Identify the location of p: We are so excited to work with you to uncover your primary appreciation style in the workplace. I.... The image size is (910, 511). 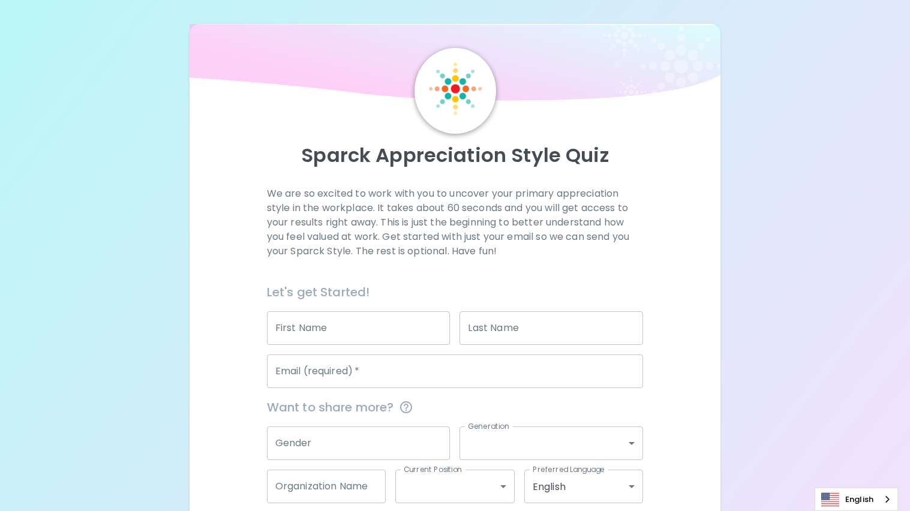
(455, 223).